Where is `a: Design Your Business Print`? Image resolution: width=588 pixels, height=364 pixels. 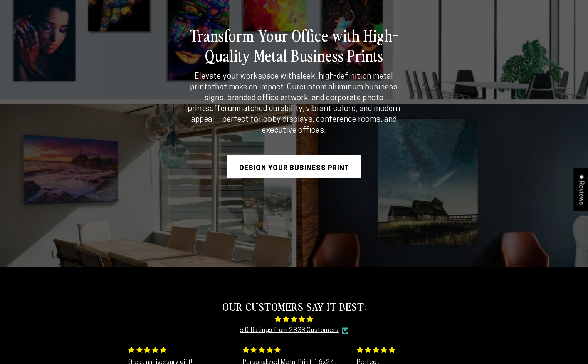 a: Design Your Business Print is located at coordinates (294, 167).